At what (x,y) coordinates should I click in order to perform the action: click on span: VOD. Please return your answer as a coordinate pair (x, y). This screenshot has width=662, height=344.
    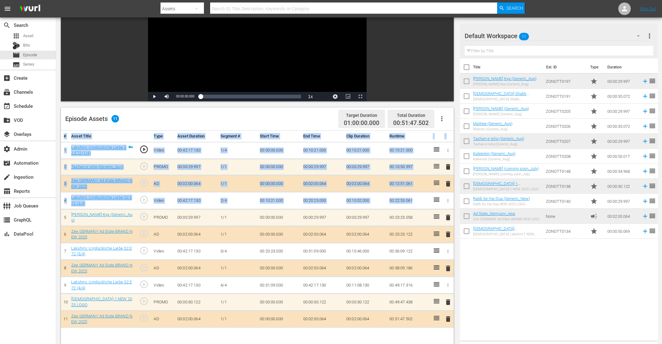
    Looking at the image, I should click on (7, 120).